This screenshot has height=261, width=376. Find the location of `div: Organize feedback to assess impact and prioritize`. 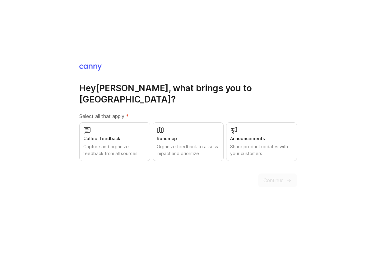

div: Organize feedback to assess impact and prioritize is located at coordinates (188, 150).